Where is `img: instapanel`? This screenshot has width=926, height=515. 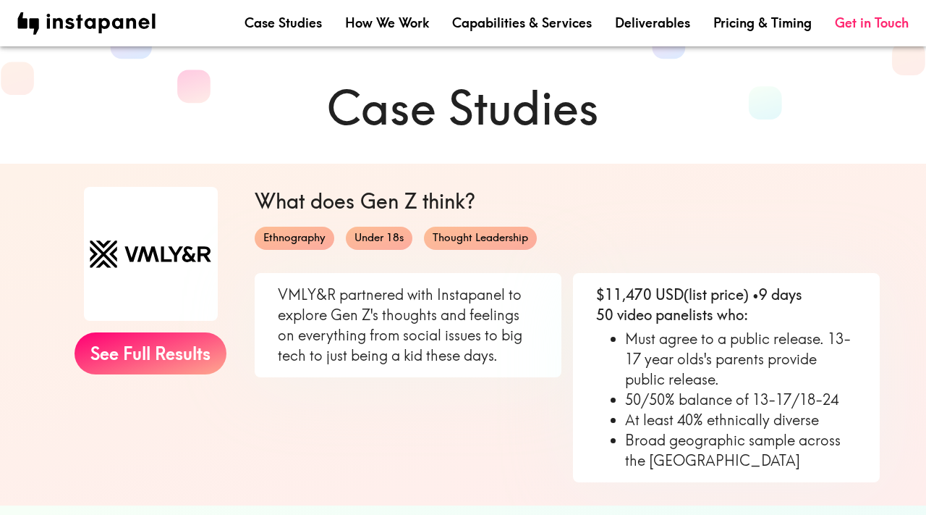
img: instapanel is located at coordinates (86, 23).